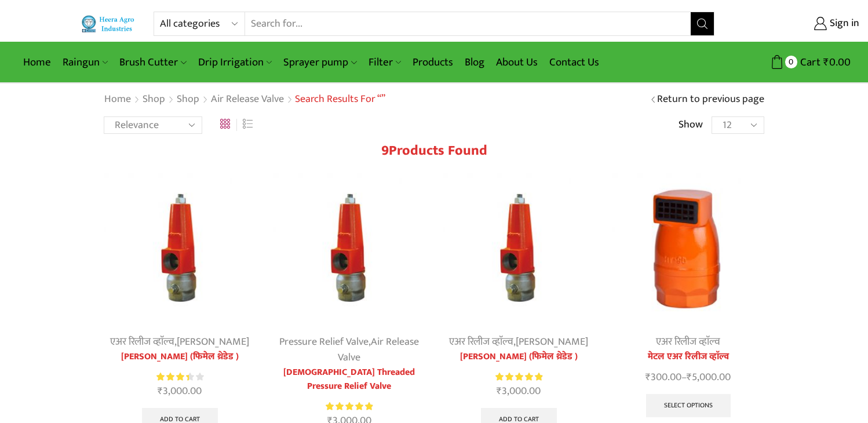  What do you see at coordinates (688, 406) in the screenshot?
I see `a: Select options for “मेटल एअर रिलीज व्हाॅल्व”` at bounding box center [688, 406].